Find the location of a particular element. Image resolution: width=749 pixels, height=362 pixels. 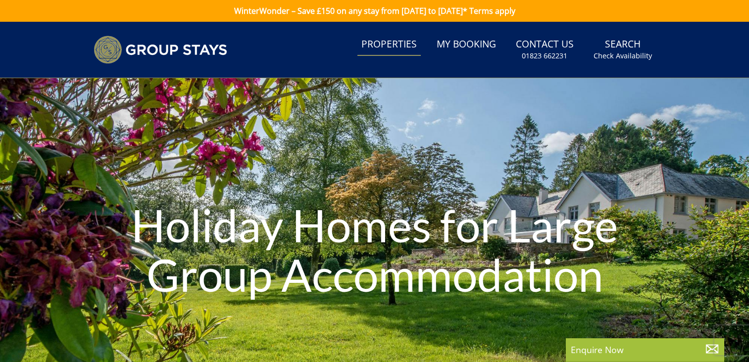

a: SearchCheck Availability is located at coordinates (623, 50).